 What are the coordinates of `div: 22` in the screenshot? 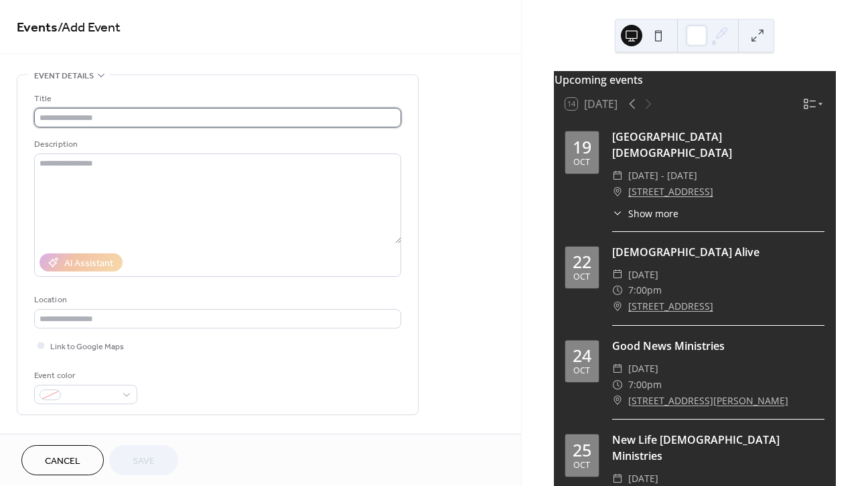 It's located at (582, 261).